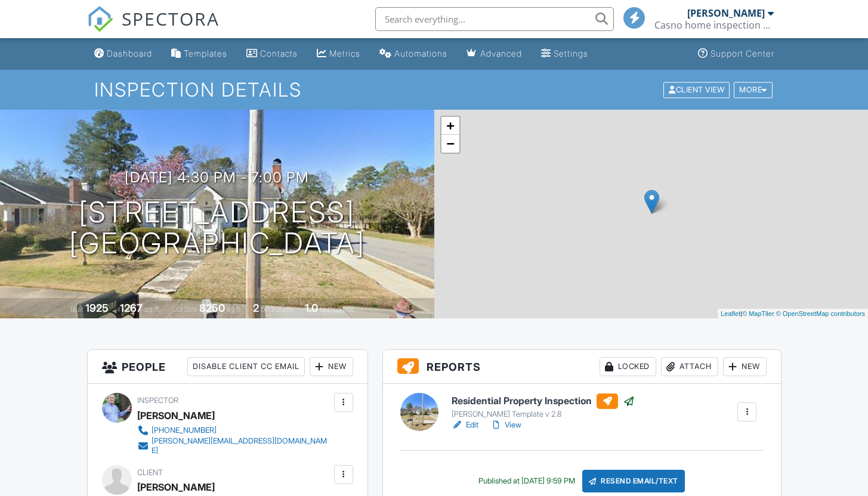 The height and width of the screenshot is (496, 868). What do you see at coordinates (450, 144) in the screenshot?
I see `a: Zoom out` at bounding box center [450, 144].